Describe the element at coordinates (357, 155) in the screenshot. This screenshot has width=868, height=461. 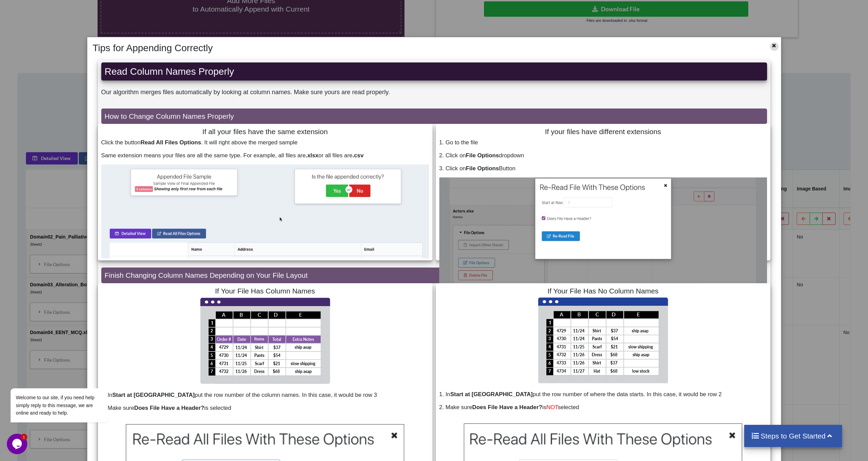
I see `b: .csv` at that location.